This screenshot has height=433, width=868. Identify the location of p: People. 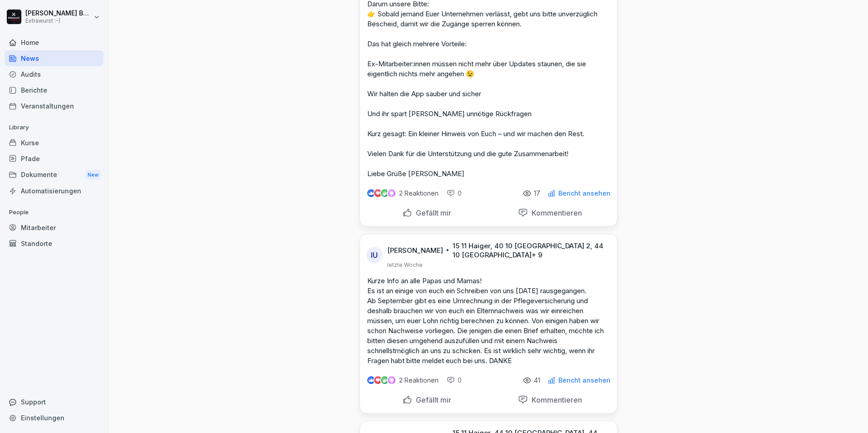
(54, 212).